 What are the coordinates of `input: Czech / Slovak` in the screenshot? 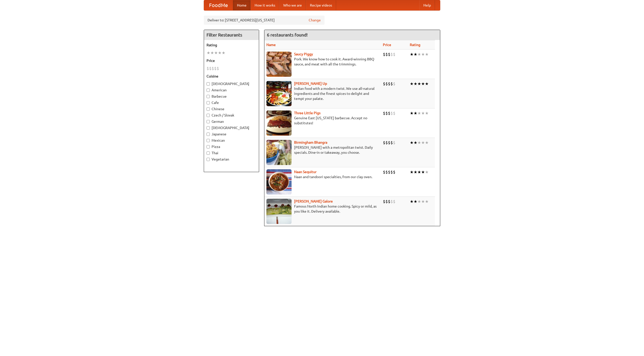 It's located at (208, 116).